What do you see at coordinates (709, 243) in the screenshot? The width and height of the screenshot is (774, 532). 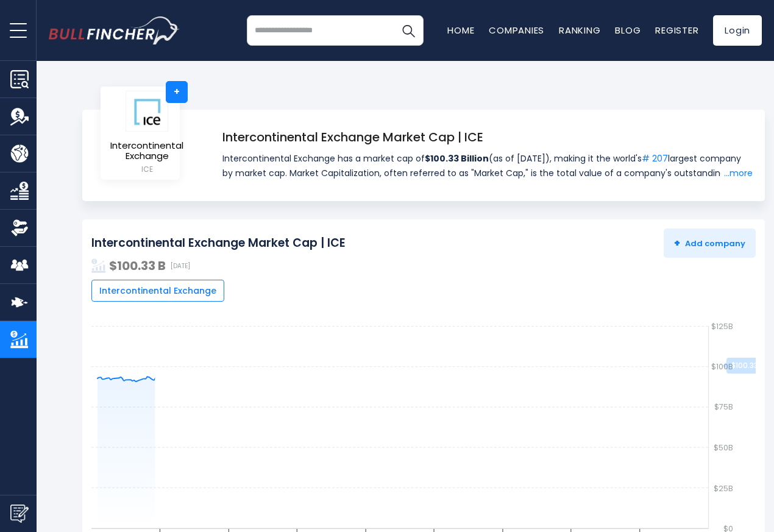 I see `span: Add company` at bounding box center [709, 243].